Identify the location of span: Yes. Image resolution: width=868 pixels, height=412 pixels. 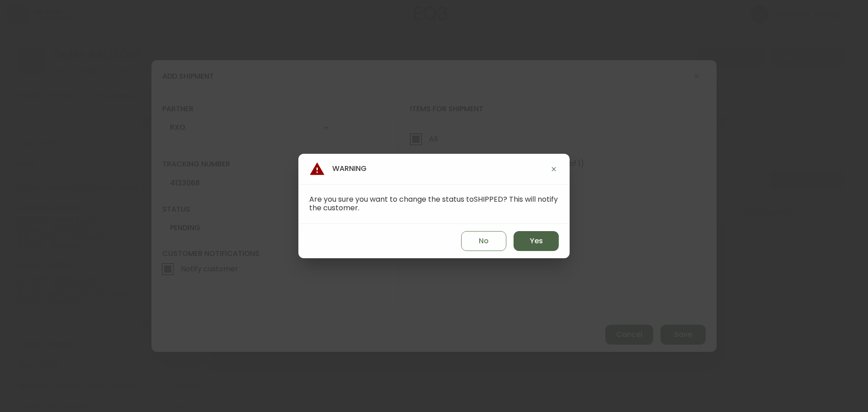
(536, 241).